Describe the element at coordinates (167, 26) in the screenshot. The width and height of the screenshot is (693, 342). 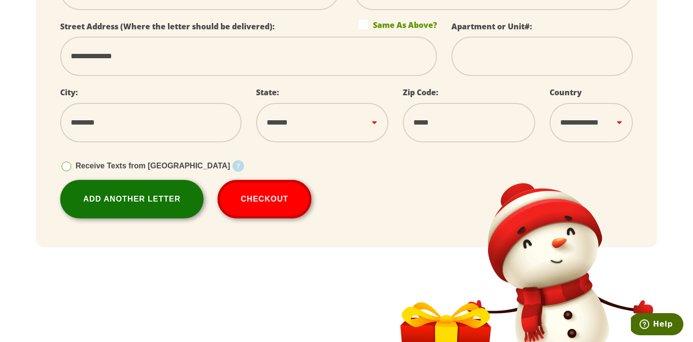
I see `label: Street Address (Where the letter should be delivered):` at that location.